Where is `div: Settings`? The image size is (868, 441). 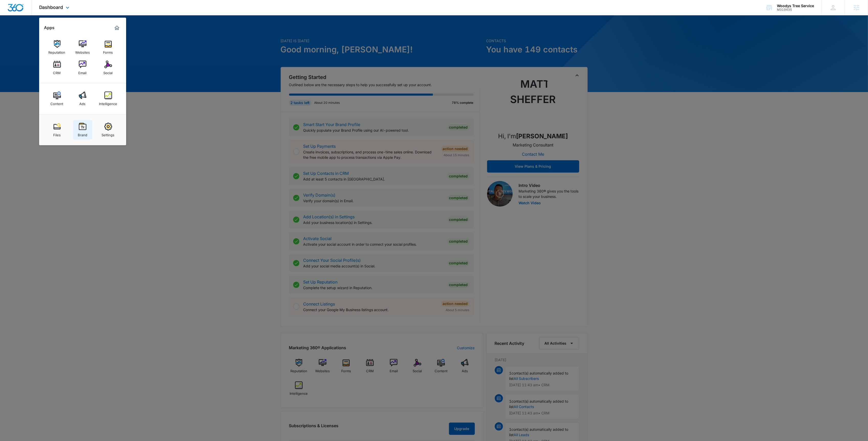
div: Settings is located at coordinates (108, 134).